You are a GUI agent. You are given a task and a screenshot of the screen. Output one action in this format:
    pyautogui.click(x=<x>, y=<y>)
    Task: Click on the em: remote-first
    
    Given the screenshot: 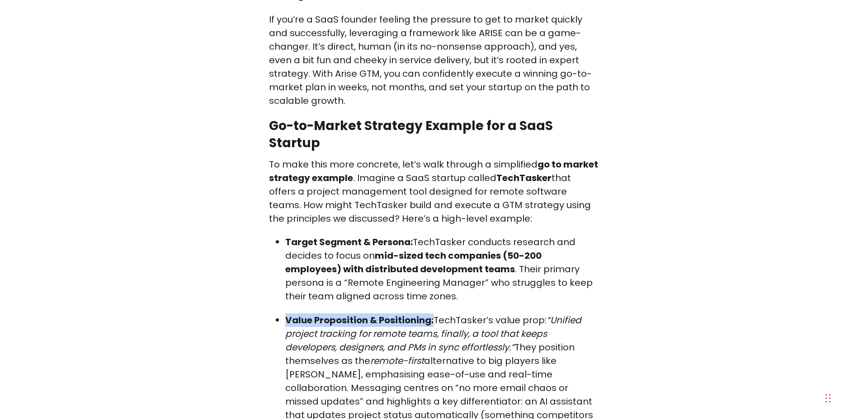 What is the action you would take?
    pyautogui.click(x=397, y=361)
    